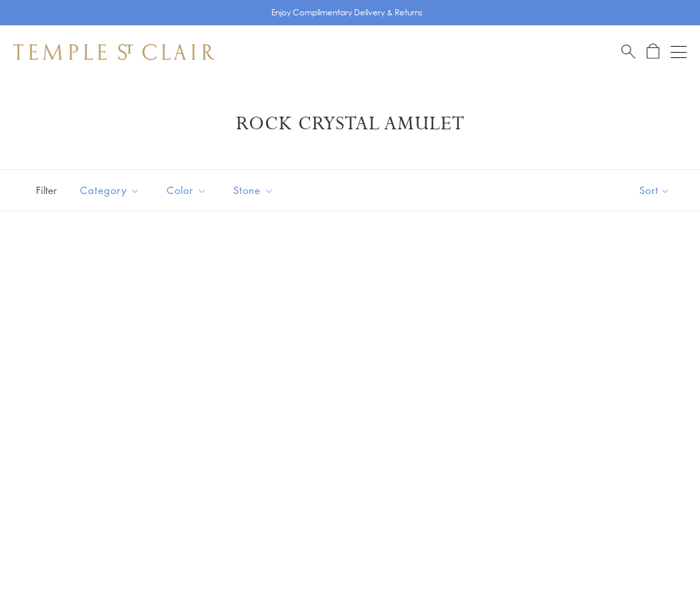 The image size is (700, 592). Describe the element at coordinates (679, 52) in the screenshot. I see `button: Open navigation` at that location.